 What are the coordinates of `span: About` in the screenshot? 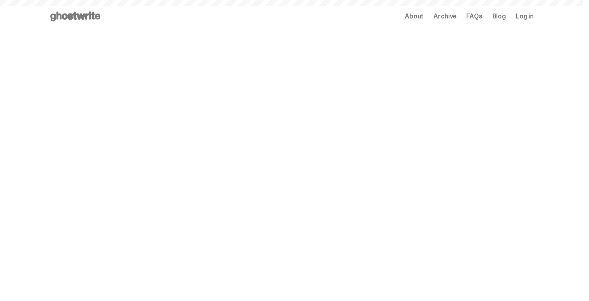 It's located at (414, 16).